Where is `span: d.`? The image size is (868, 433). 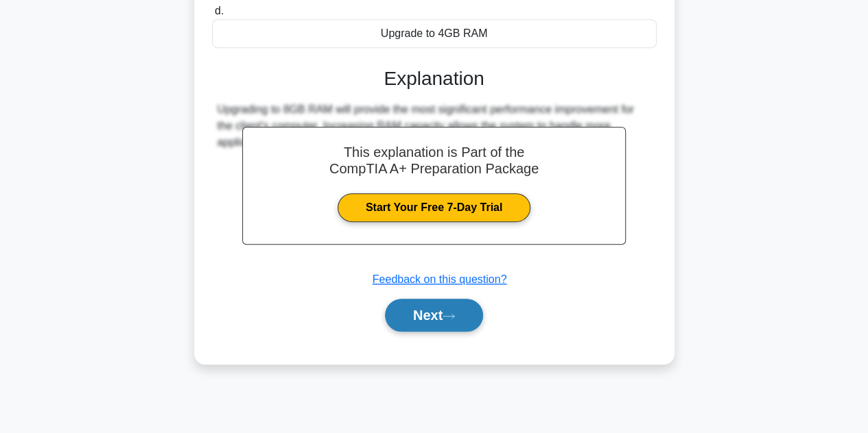 span: d. is located at coordinates (219, 10).